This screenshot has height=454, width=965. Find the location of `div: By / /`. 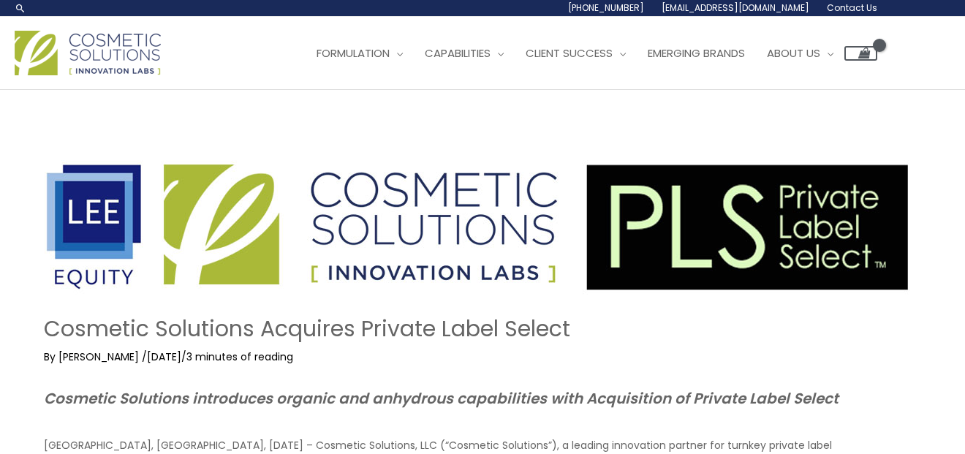

div: By / / is located at coordinates (483, 357).